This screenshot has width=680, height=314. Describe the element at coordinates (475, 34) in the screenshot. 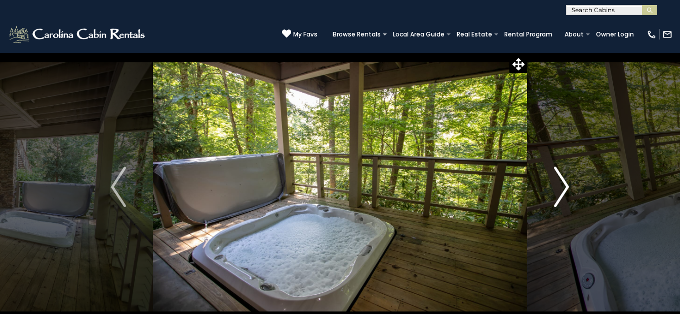

I see `a: Real Estate` at that location.